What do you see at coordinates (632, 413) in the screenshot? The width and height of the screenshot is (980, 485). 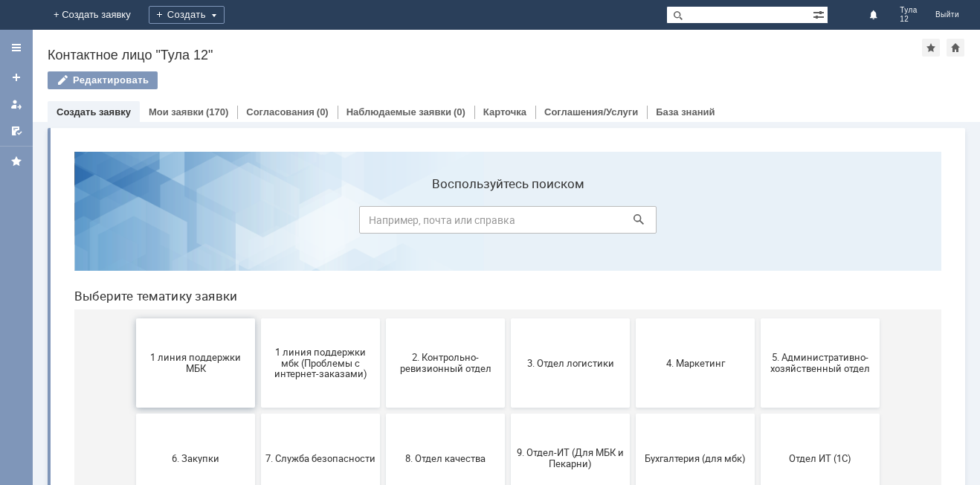 I see `span: Это соглашение не активно!` at bounding box center [632, 413].